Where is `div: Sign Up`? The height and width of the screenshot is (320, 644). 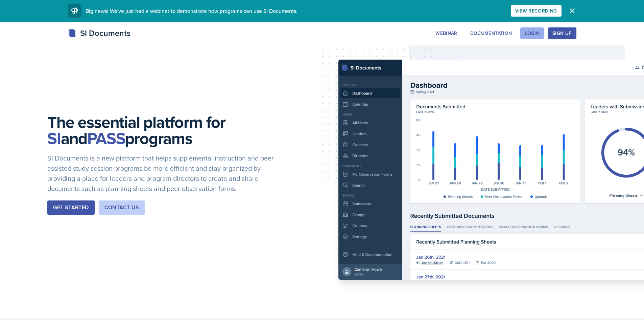 div: Sign Up is located at coordinates (562, 33).